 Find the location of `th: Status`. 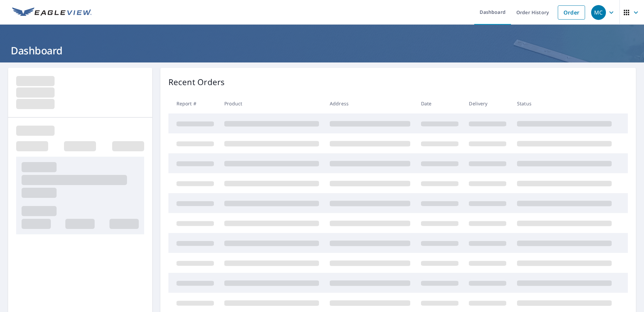

th: Status is located at coordinates (564, 104).